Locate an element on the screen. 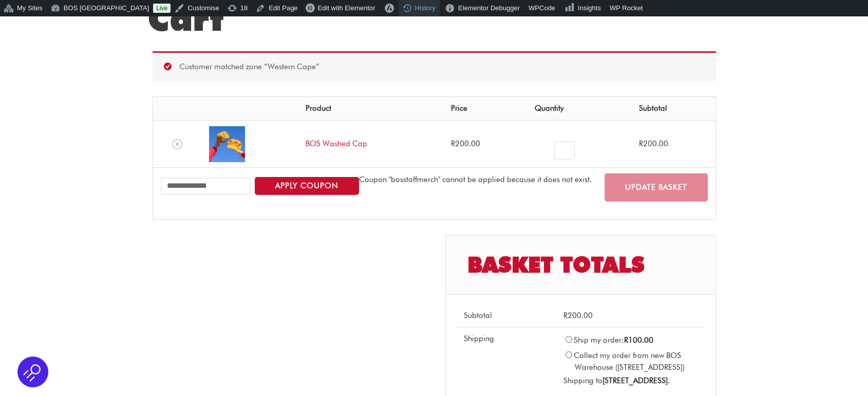 The width and height of the screenshot is (868, 396). button: Update basket is located at coordinates (656, 187).